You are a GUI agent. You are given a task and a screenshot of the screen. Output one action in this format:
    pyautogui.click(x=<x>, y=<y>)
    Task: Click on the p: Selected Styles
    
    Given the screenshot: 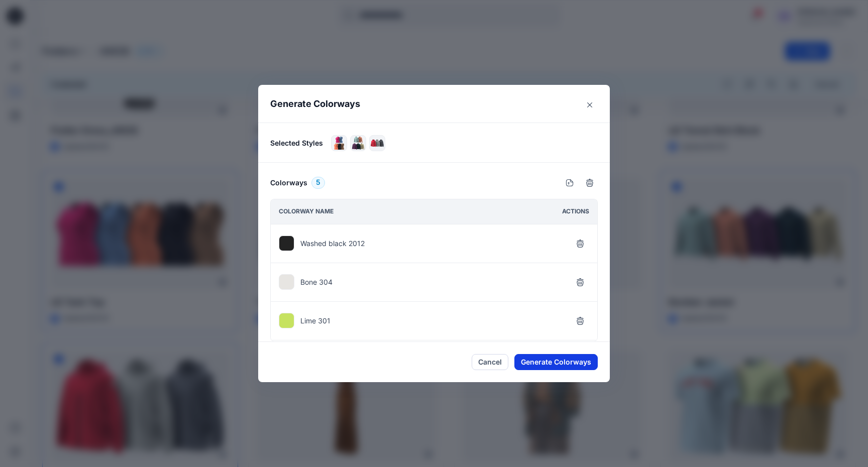 What is the action you would take?
    pyautogui.click(x=296, y=142)
    